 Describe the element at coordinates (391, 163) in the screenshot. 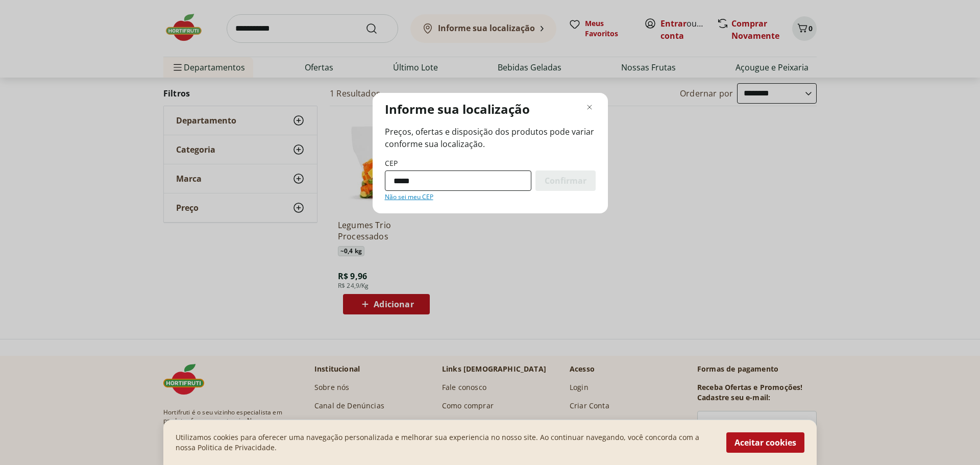

I see `label: CEP` at that location.